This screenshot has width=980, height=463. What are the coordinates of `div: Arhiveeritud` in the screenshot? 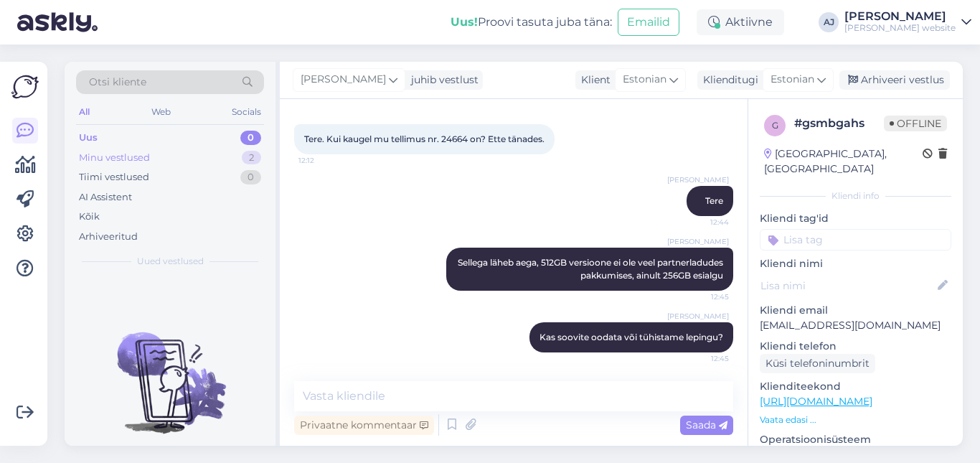 It's located at (108, 237).